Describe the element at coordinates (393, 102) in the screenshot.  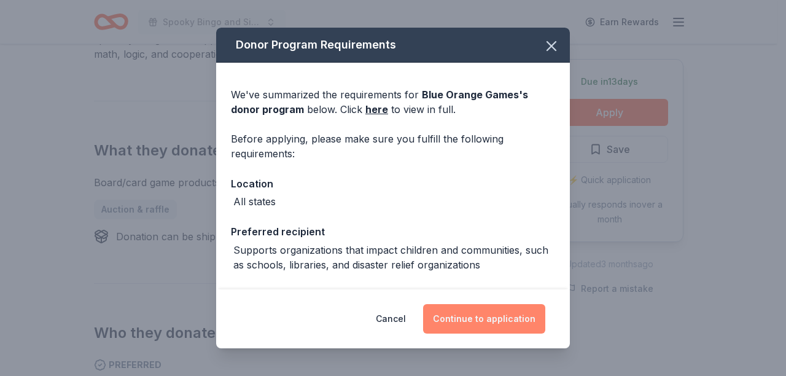
I see `div: We've summarized the requirements for below. Click to view in full.` at that location.